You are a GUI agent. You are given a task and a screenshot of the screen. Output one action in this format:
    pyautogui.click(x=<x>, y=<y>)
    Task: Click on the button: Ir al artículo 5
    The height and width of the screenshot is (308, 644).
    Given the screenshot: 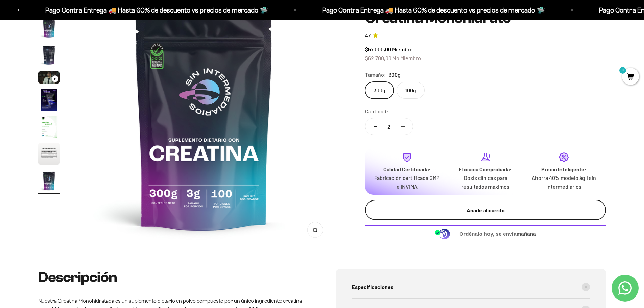 What is the action you would take?
    pyautogui.click(x=49, y=78)
    